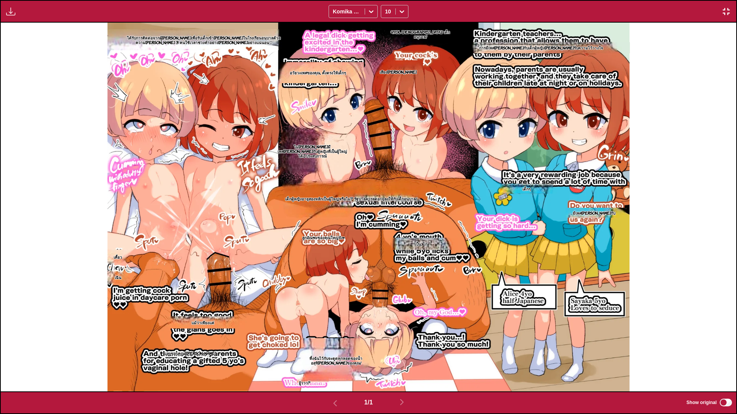 The height and width of the screenshot is (414, 737). What do you see at coordinates (118, 257) in the screenshot?
I see `p: เคี้ยว` at bounding box center [118, 257].